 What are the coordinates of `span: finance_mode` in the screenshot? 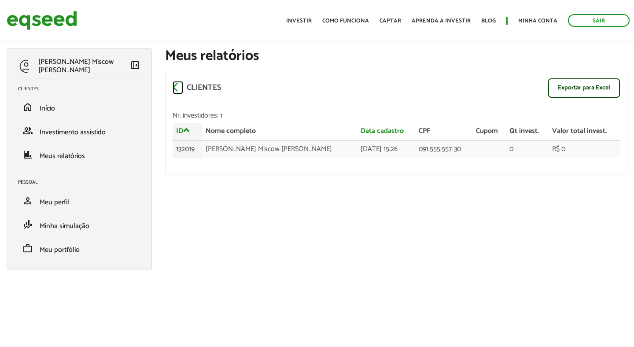 It's located at (28, 224).